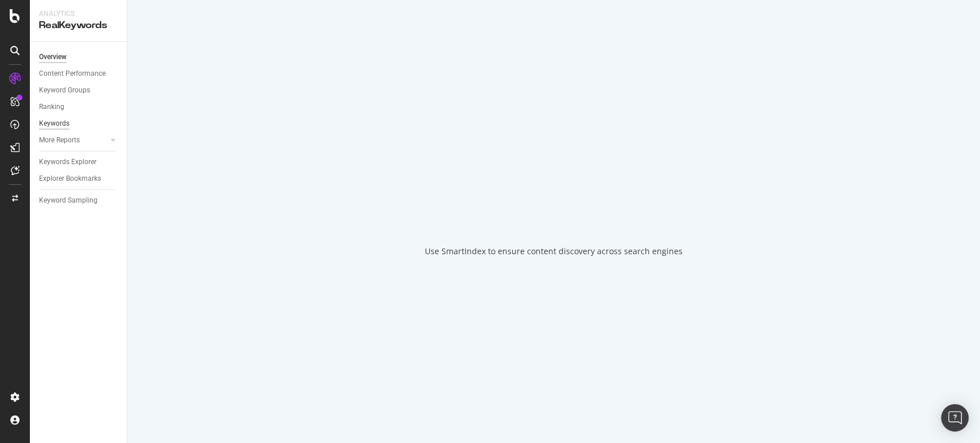  Describe the element at coordinates (79, 90) in the screenshot. I see `a: Keyword Groups` at that location.